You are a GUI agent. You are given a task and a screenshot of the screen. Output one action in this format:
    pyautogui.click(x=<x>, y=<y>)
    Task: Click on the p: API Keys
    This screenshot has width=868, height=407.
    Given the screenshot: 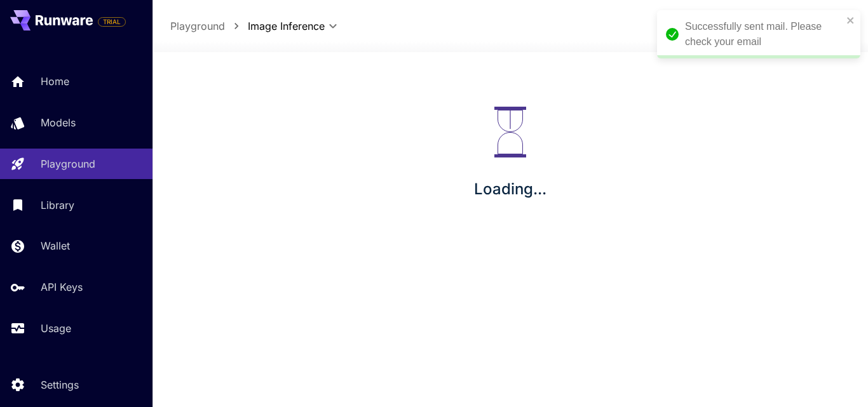 What is the action you would take?
    pyautogui.click(x=62, y=287)
    